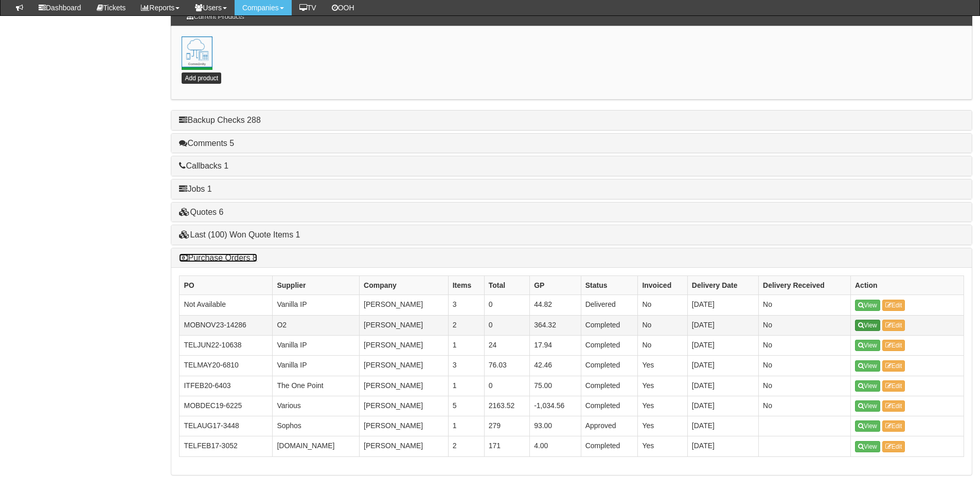  Describe the element at coordinates (805, 285) in the screenshot. I see `th: Delivery Received` at that location.